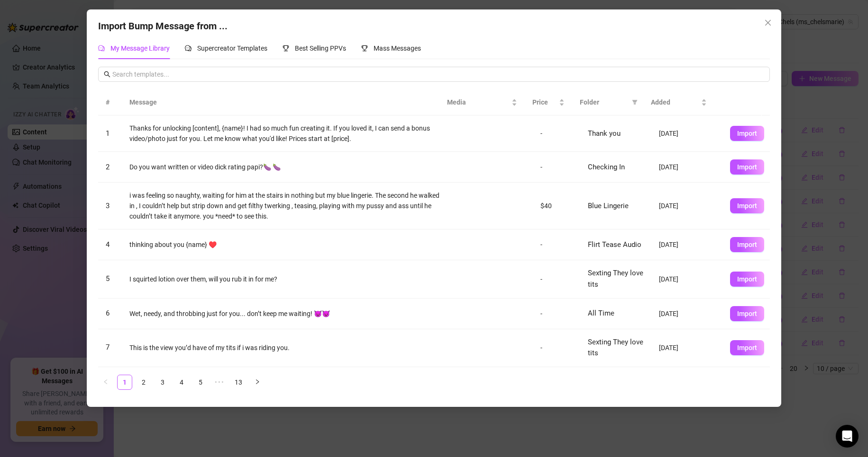 The height and width of the screenshot is (457, 868). I want to click on span: Price, so click(545, 102).